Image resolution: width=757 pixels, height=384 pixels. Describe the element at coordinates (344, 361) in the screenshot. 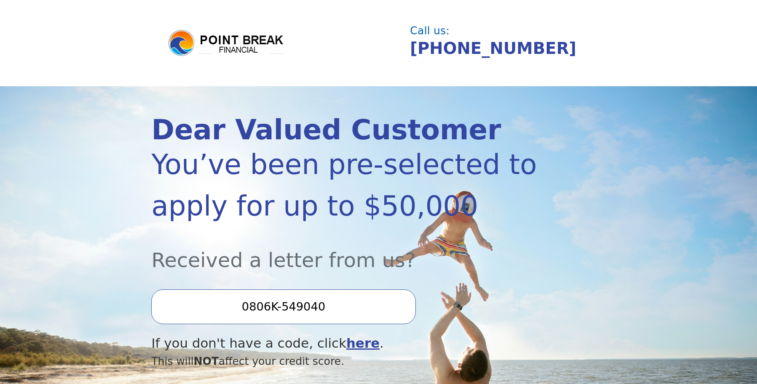

I see `div: This will affect your credit score.` at that location.